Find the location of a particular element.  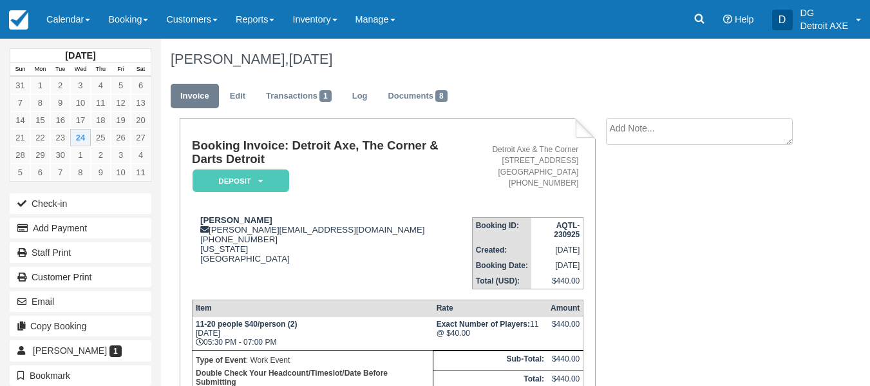

p: Detroit AXE is located at coordinates (825, 26).